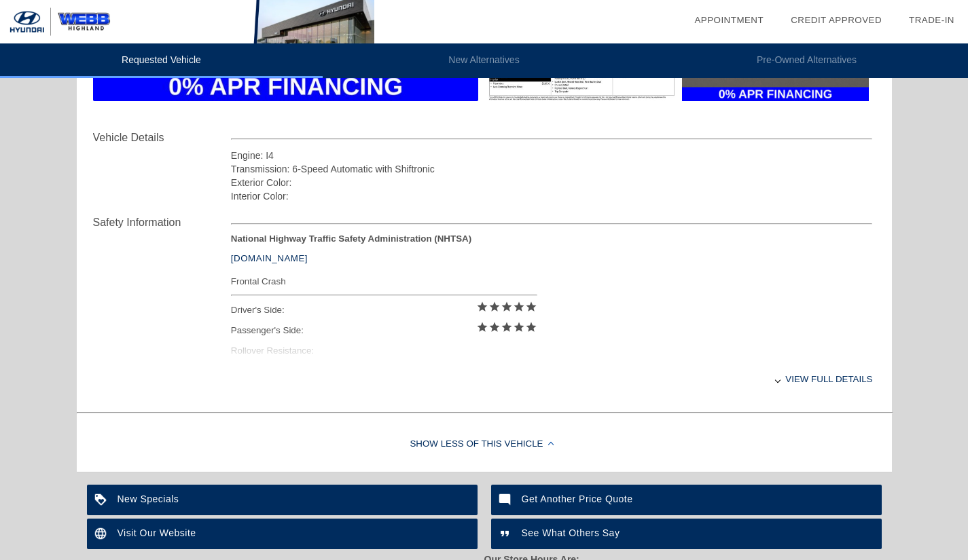 The image size is (968, 560). Describe the element at coordinates (102, 534) in the screenshot. I see `img: ic_language_white_24dp_2x.png` at that location.